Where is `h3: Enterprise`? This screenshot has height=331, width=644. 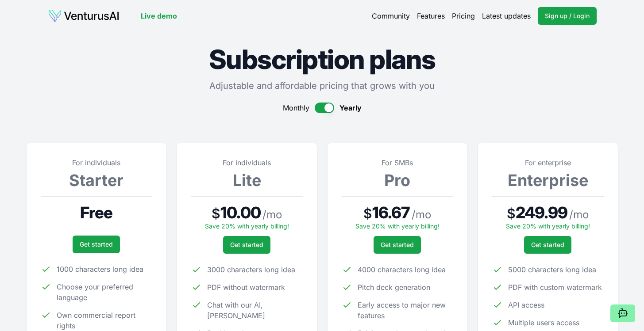 h3: Enterprise is located at coordinates (548, 180).